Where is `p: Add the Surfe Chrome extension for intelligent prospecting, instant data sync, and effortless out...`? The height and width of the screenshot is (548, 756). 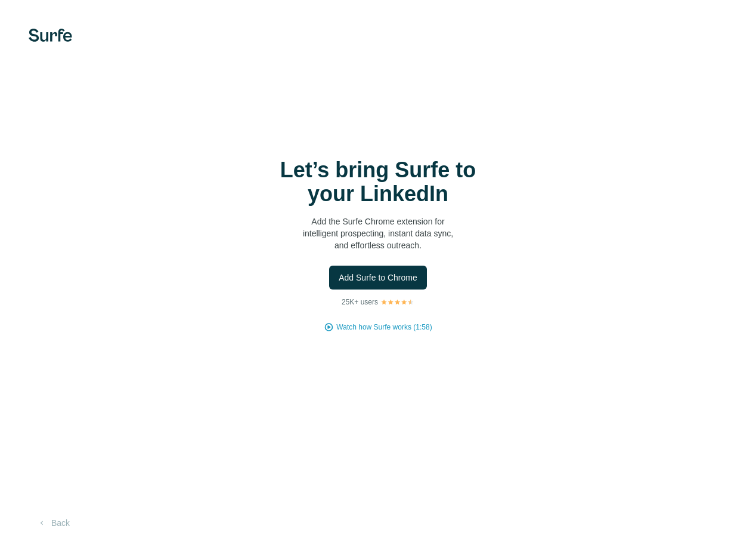 p: Add the Surfe Chrome extension for intelligent prospecting, instant data sync, and effortless out... is located at coordinates (378, 234).